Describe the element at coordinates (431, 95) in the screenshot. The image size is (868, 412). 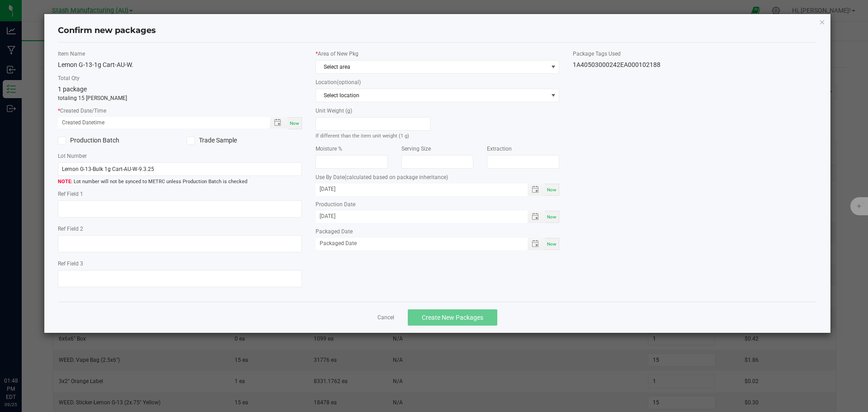
I see `span: Select location` at that location.